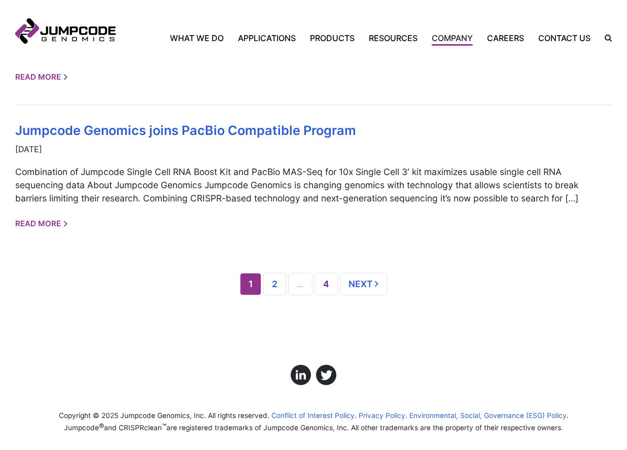 Image resolution: width=627 pixels, height=450 pixels. What do you see at coordinates (314, 415) in the screenshot?
I see `a: Conflict of Interest Policy` at bounding box center [314, 415].